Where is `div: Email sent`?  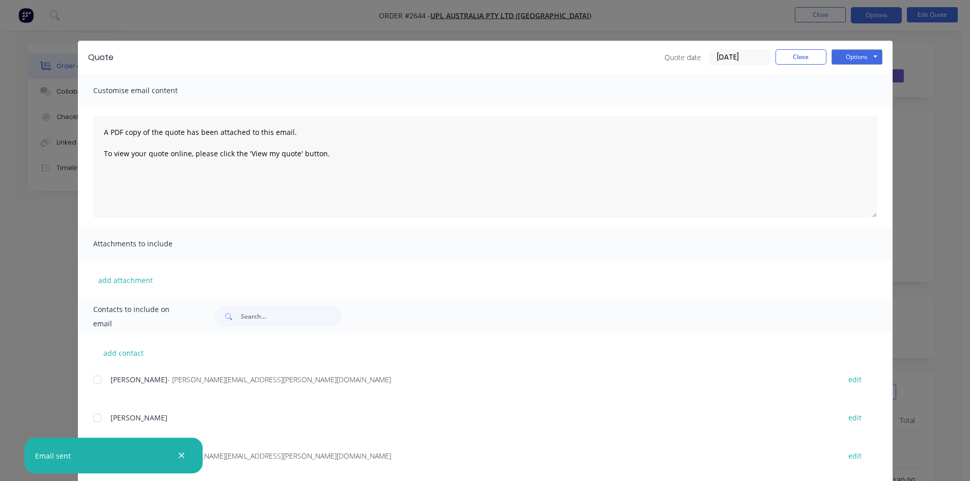 div: Email sent is located at coordinates (53, 456).